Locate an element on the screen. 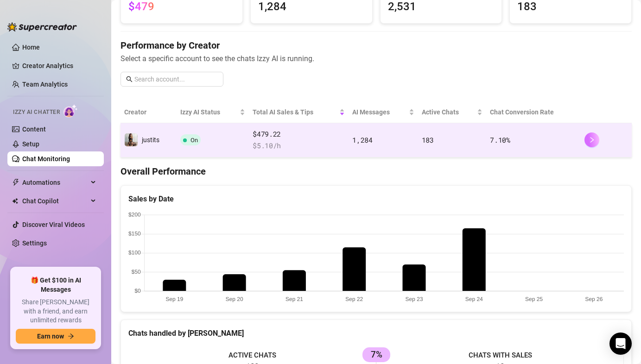 This screenshot has height=364, width=641. input: Search account... is located at coordinates (176, 79).